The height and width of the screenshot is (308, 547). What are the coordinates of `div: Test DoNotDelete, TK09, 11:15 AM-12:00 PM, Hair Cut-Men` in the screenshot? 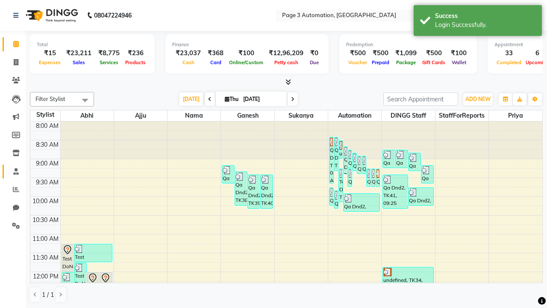 It's located at (68, 257).